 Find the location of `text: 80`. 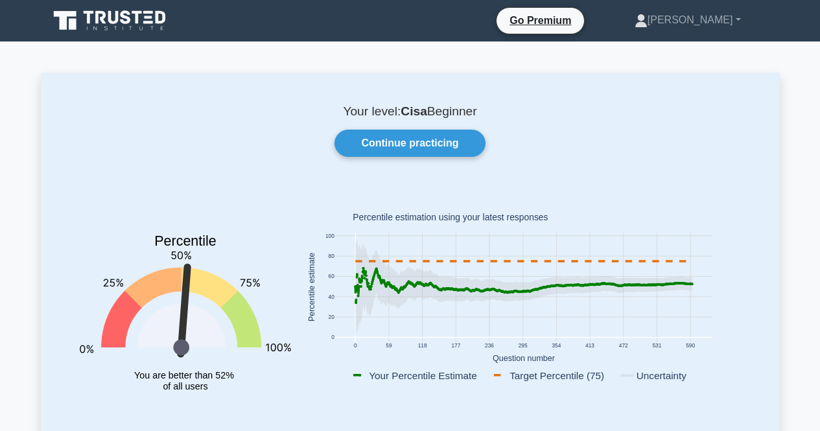

text: 80 is located at coordinates (331, 257).